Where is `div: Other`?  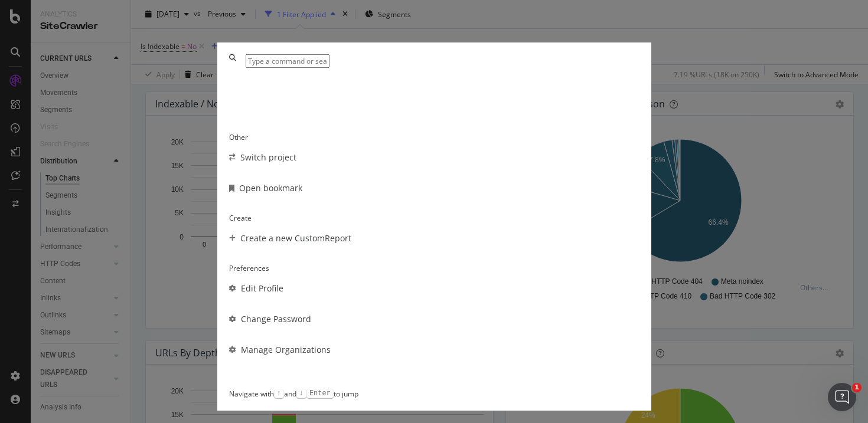
div: Other is located at coordinates (434, 137).